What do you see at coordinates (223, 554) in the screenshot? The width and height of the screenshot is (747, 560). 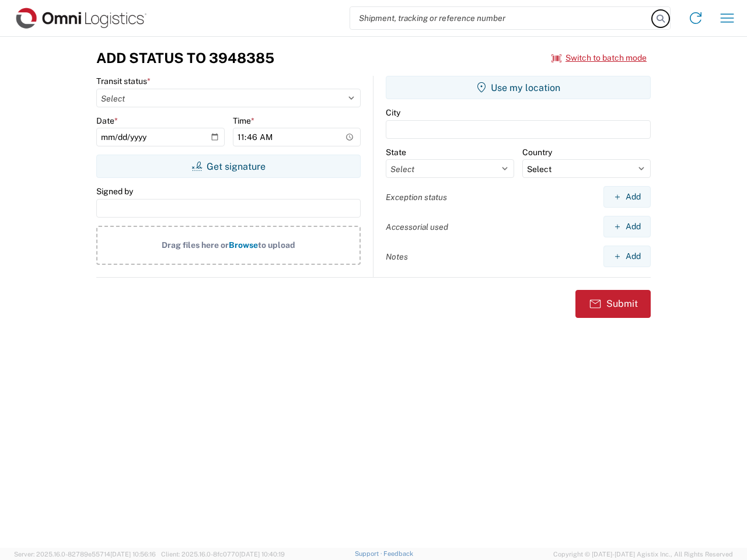 I see `span: Client: 2025.16.0-8fc0770` at bounding box center [223, 554].